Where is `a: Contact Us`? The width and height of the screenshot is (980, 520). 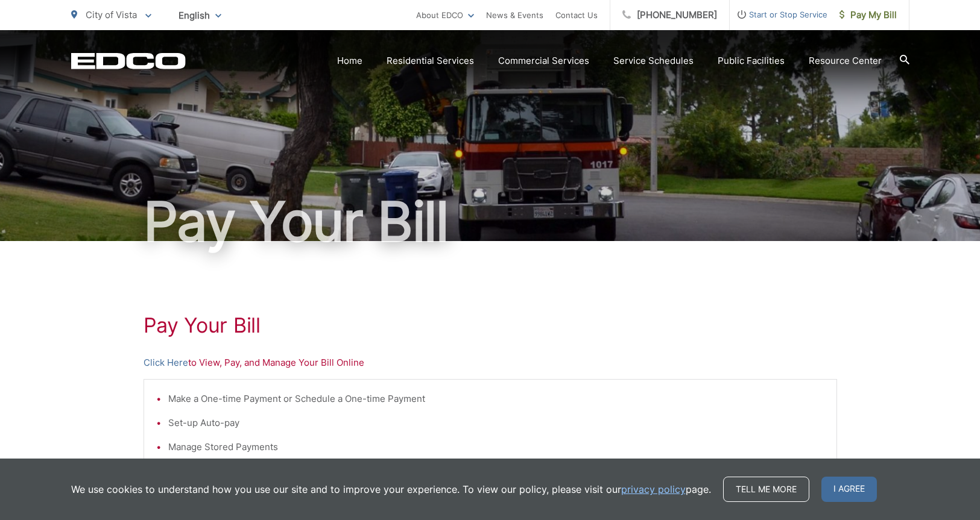
a: Contact Us is located at coordinates (576, 16).